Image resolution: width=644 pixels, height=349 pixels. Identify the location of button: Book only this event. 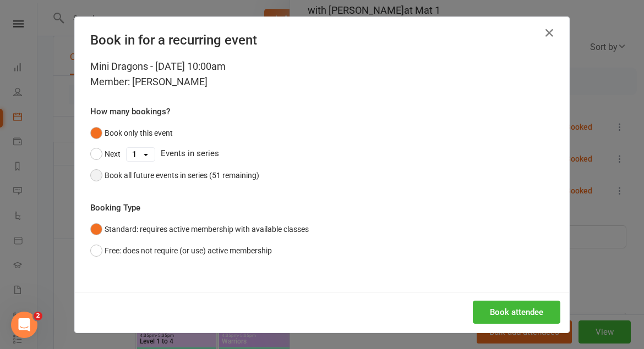
(131, 133).